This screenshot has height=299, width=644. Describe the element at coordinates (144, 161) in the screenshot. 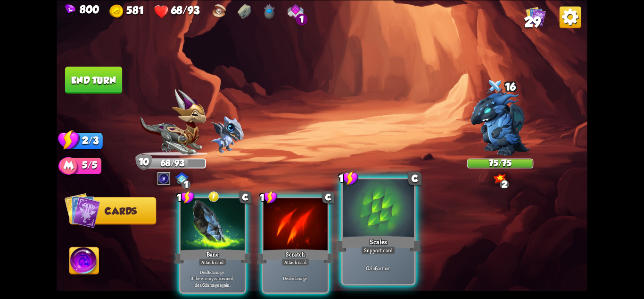

I see `div: Armor` at that location.